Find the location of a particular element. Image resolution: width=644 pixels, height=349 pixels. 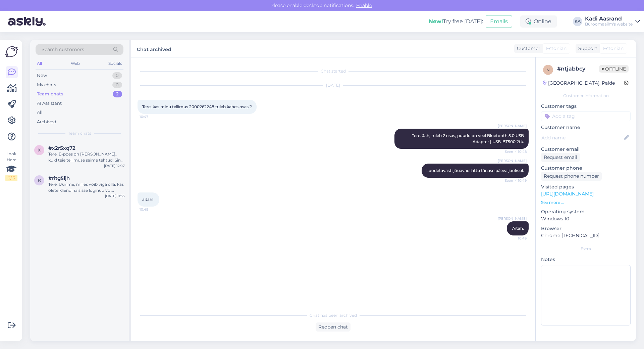

p: Notes is located at coordinates (585, 259).